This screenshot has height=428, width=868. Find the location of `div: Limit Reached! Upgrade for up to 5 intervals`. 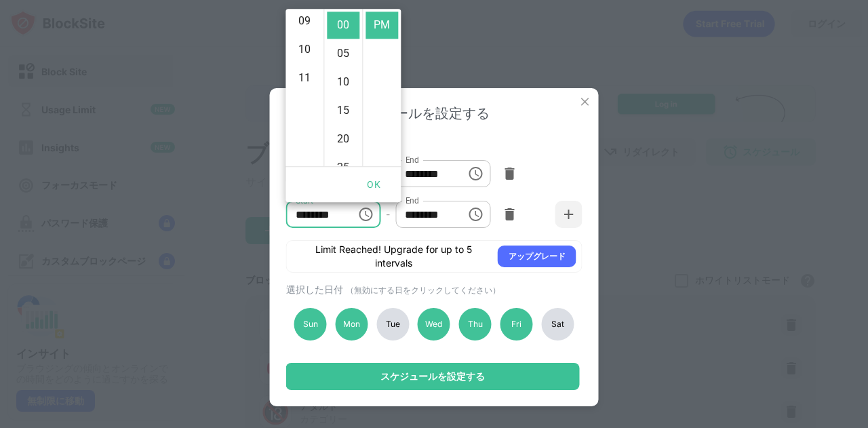

div: Limit Reached! Upgrade for up to 5 intervals is located at coordinates (393, 257).